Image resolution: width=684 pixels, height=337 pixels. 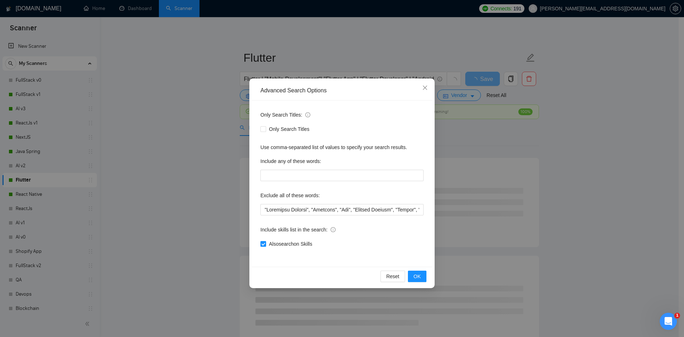 What do you see at coordinates (392, 276) in the screenshot?
I see `span: Reset` at bounding box center [392, 276].